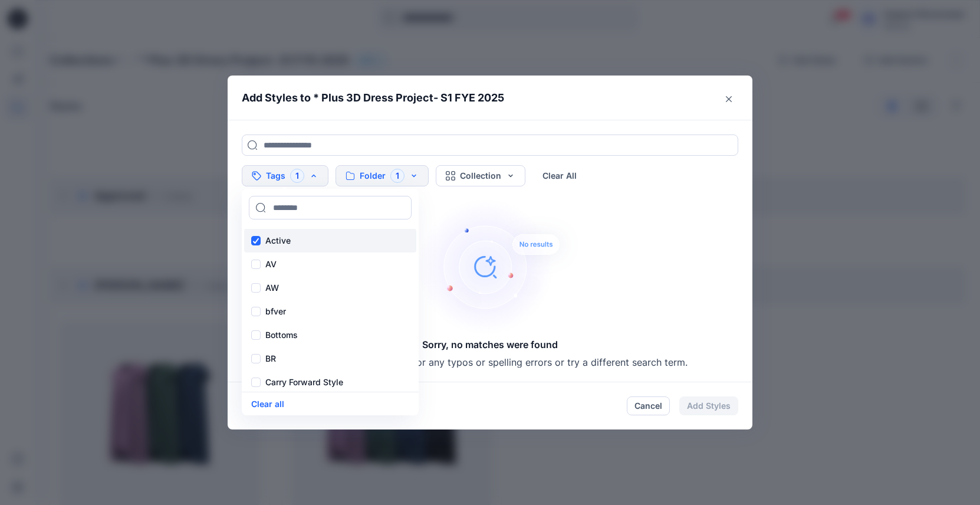  Describe the element at coordinates (271, 358) in the screenshot. I see `p: BR` at that location.